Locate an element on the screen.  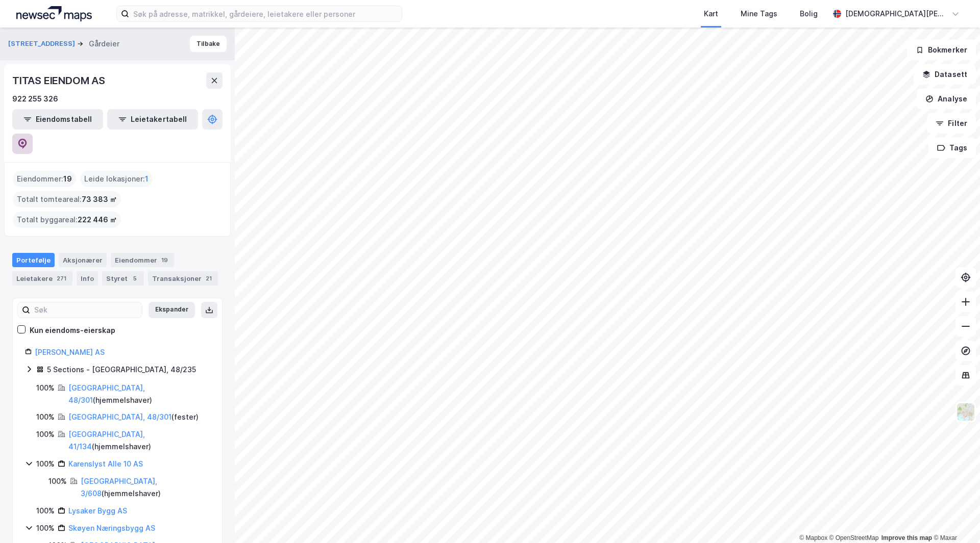
img: logo.a4113a55bc3d86da70a041830d287a7e.svg is located at coordinates (54, 14).